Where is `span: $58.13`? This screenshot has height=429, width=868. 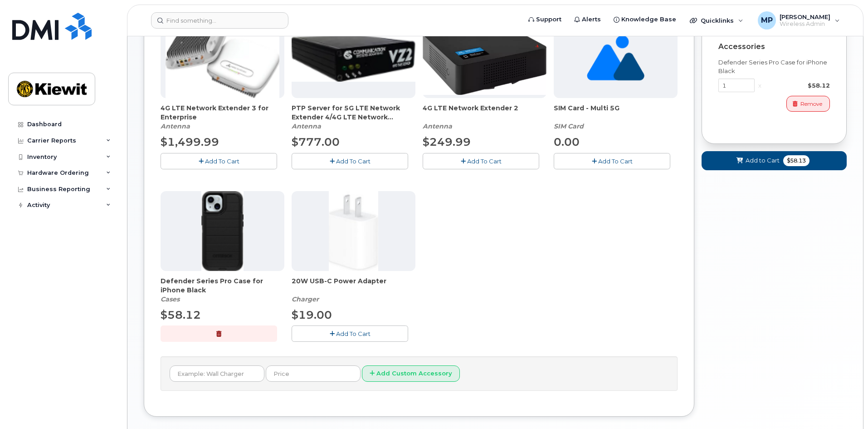 span: $58.13 is located at coordinates (797, 161).